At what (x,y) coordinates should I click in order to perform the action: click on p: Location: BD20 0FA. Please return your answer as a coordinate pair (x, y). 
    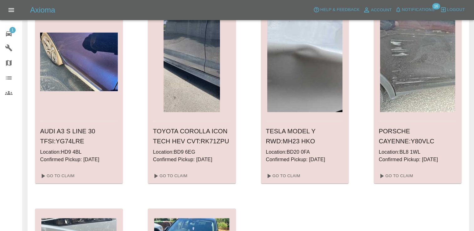
    Looking at the image, I should click on (305, 152).